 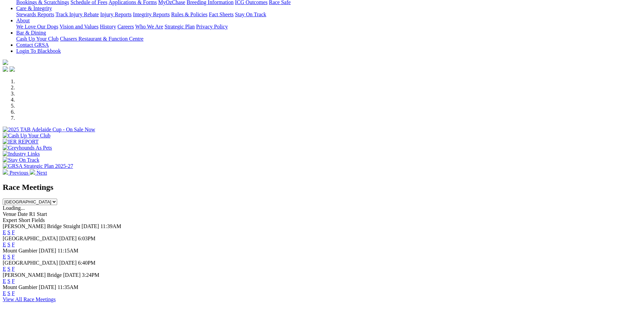 What do you see at coordinates (32, 172) in the screenshot?
I see `img: chevron-right-pager-white.svg` at bounding box center [32, 172].